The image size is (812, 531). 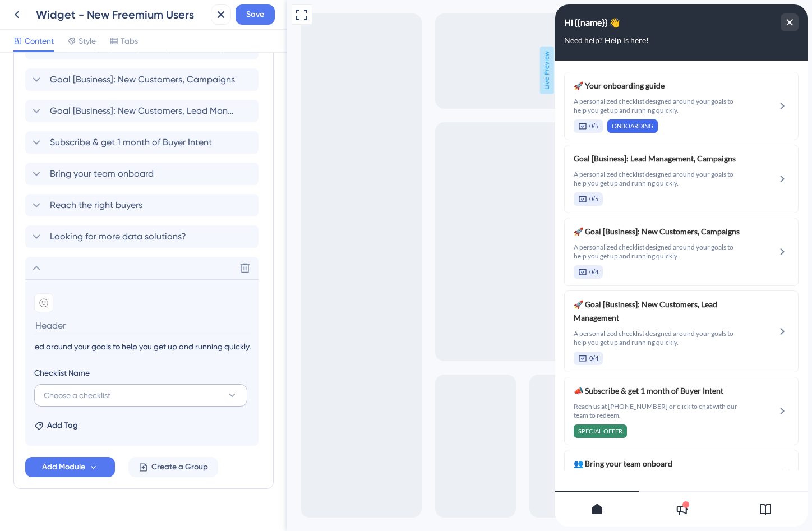 I want to click on span: 🚀 Goal [Business]: New Customers, Campaigns, so click(x=104, y=228).